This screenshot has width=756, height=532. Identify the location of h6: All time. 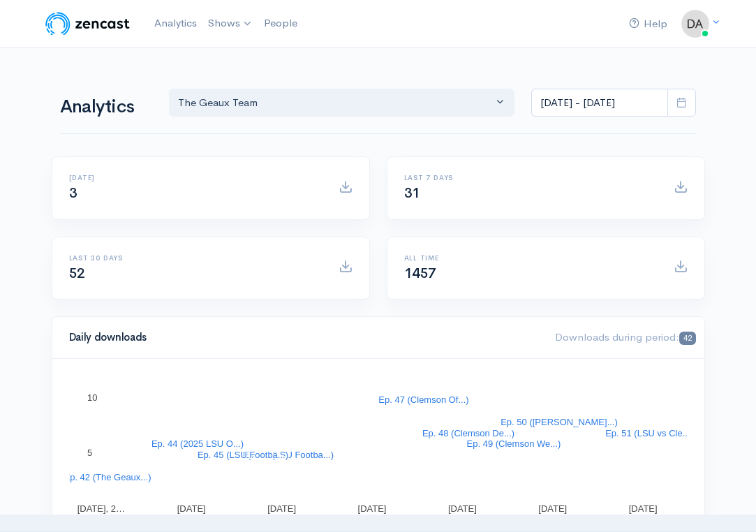
(530, 258).